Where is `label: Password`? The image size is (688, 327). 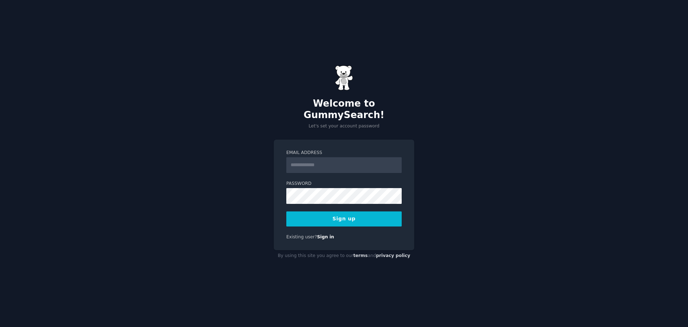
label: Password is located at coordinates (344, 184).